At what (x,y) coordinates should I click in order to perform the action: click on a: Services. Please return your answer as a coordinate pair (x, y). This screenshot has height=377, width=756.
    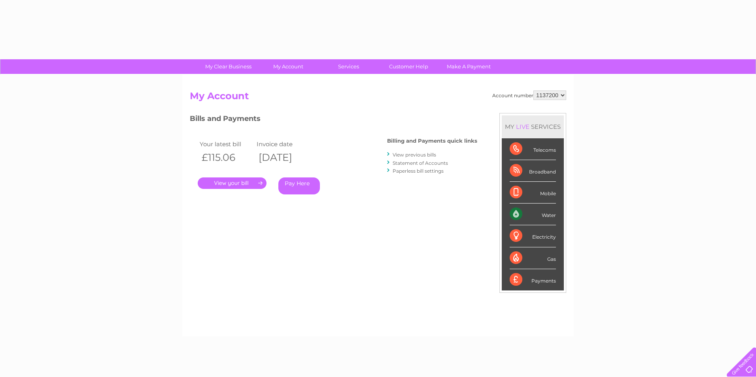
    Looking at the image, I should click on (348, 66).